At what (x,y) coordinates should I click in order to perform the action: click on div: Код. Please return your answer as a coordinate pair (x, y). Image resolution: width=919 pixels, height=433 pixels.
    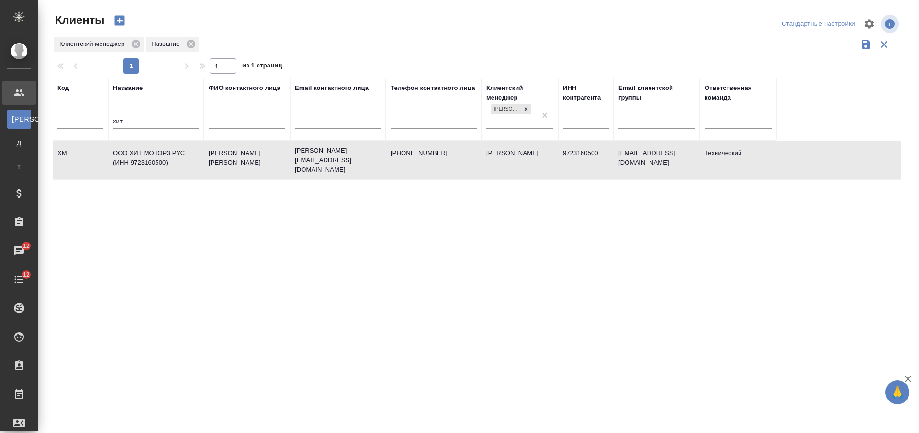
    Looking at the image, I should click on (63, 88).